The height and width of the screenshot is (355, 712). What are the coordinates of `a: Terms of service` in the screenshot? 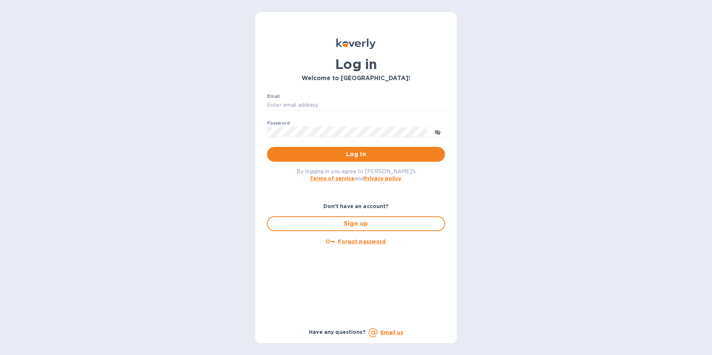 It's located at (332, 178).